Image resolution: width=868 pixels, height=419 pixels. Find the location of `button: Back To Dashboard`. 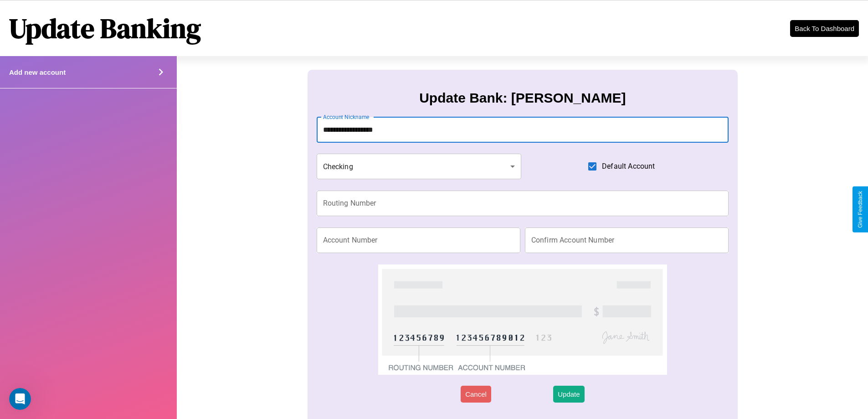

button: Back To Dashboard is located at coordinates (824, 28).